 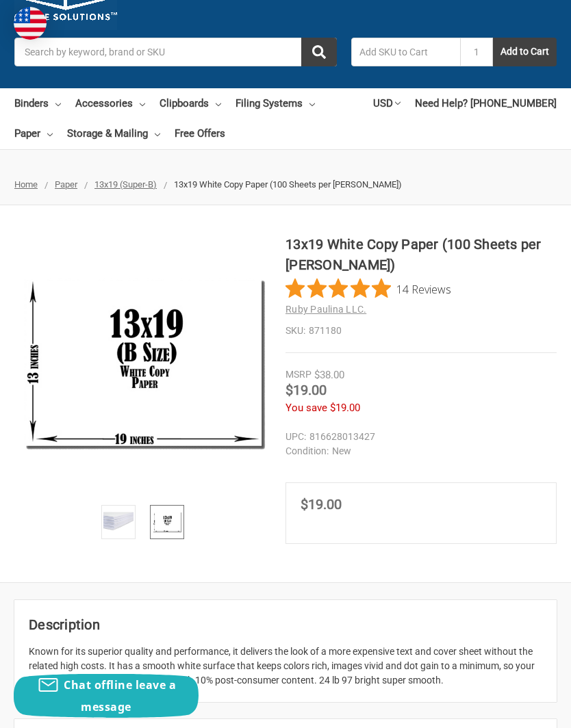 What do you see at coordinates (286, 666) in the screenshot?
I see `div: Known for its superior quality and performance, it delivers the look of a more expensive text and...` at bounding box center [286, 666].